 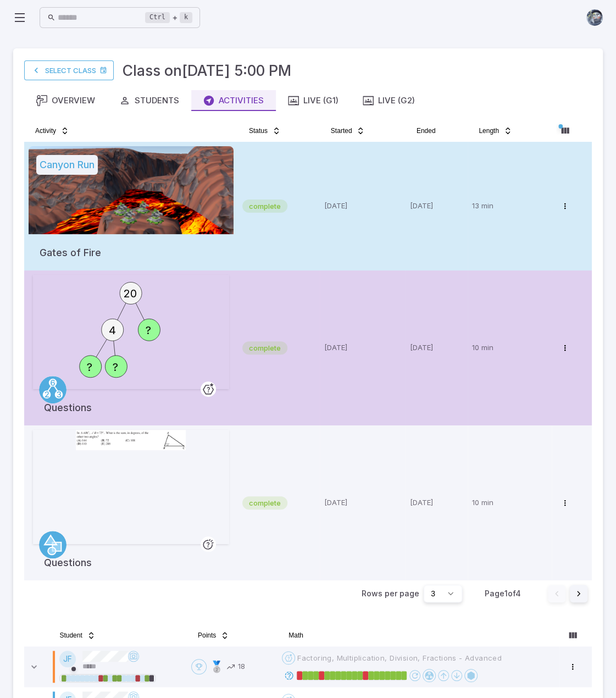 What do you see at coordinates (348, 131) in the screenshot?
I see `button: Started` at bounding box center [348, 131].